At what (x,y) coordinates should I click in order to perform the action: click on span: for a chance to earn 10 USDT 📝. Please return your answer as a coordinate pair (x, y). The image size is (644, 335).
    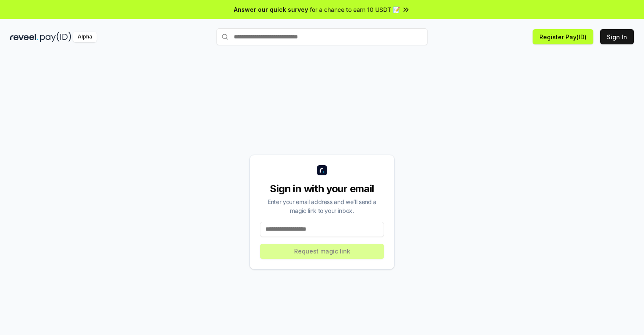
    Looking at the image, I should click on (355, 9).